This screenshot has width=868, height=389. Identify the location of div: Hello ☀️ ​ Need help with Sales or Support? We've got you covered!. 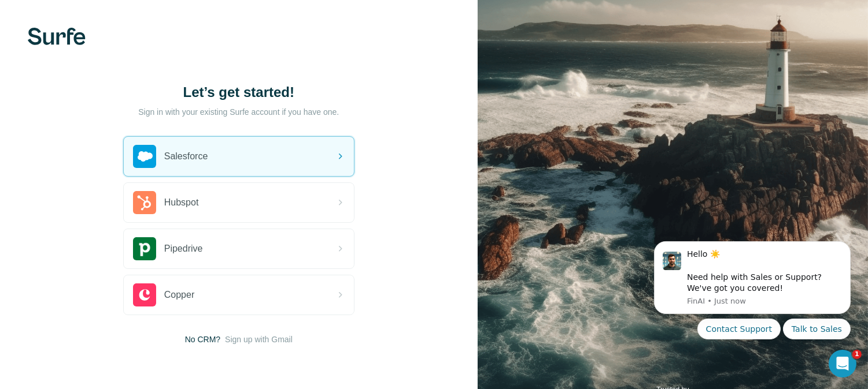
(128, 44).